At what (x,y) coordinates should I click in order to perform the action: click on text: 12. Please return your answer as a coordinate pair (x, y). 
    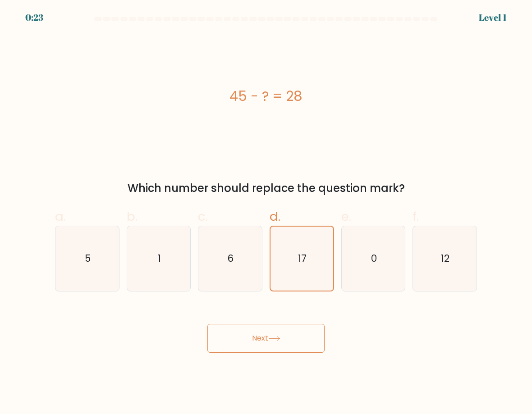
    Looking at the image, I should click on (445, 258).